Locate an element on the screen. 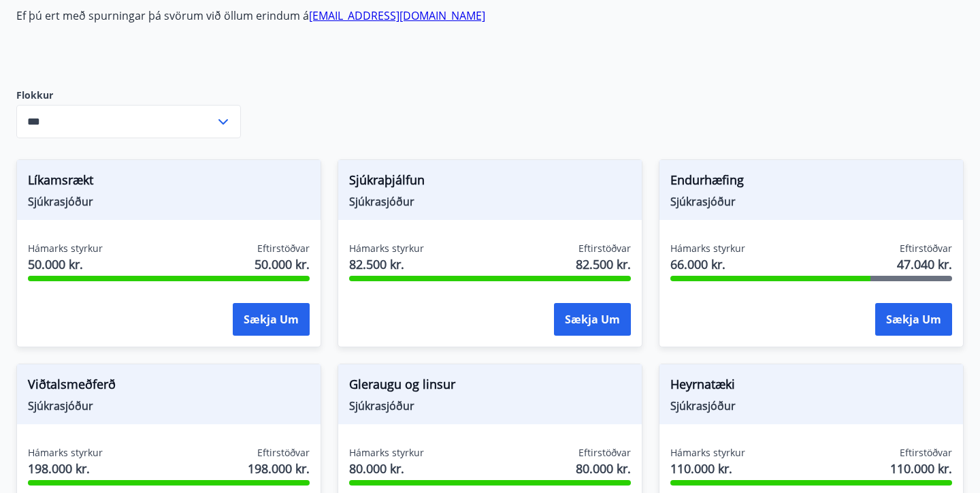 Image resolution: width=980 pixels, height=493 pixels. p: Ef þú ert með spurningar þá svörum við öllum erindum á is located at coordinates (338, 15).